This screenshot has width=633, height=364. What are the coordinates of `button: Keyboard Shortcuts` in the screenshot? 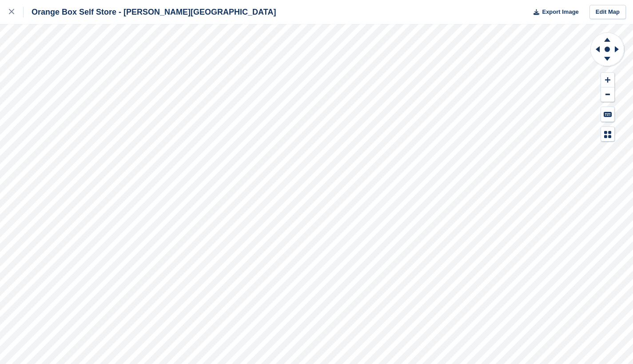 It's located at (608, 114).